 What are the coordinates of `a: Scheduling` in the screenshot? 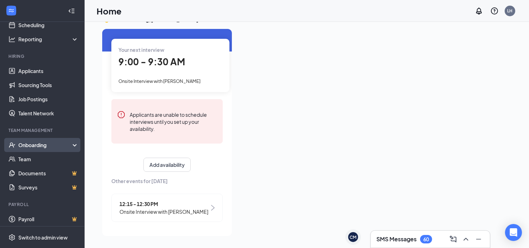 It's located at (48, 25).